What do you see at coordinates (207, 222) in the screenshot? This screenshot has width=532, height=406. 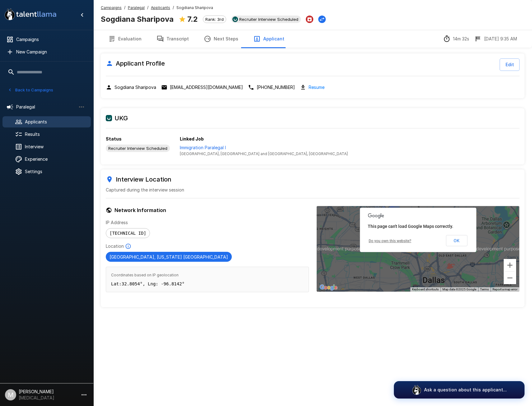 I see `p: IP Address` at bounding box center [207, 222].